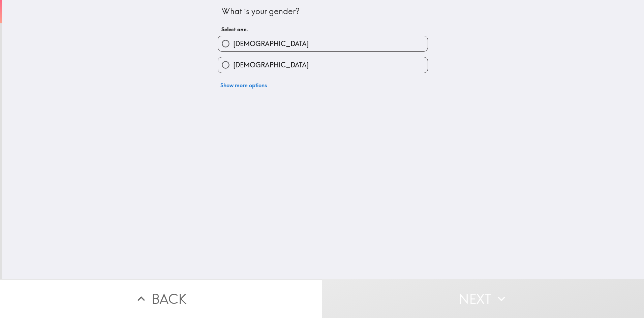  What do you see at coordinates (323, 29) in the screenshot?
I see `h6: Select one.` at bounding box center [323, 29].